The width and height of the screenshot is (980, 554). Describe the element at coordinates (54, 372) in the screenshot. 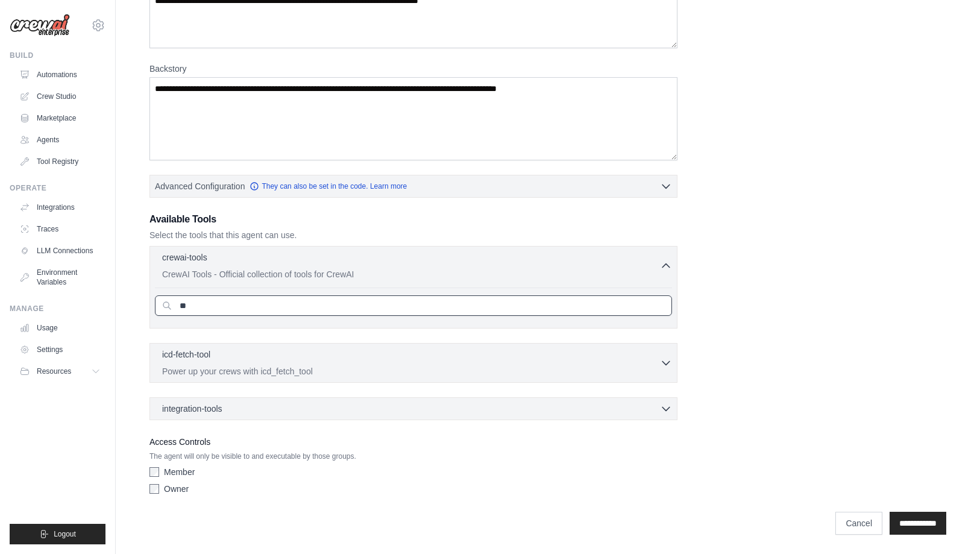

I see `span: Resources` at that location.